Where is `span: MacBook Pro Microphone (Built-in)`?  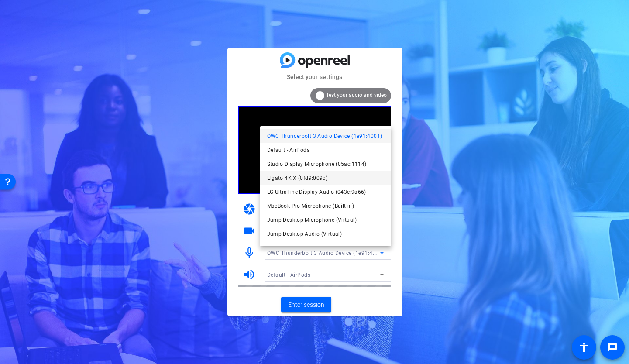 span: MacBook Pro Microphone (Built-in) is located at coordinates (310, 206).